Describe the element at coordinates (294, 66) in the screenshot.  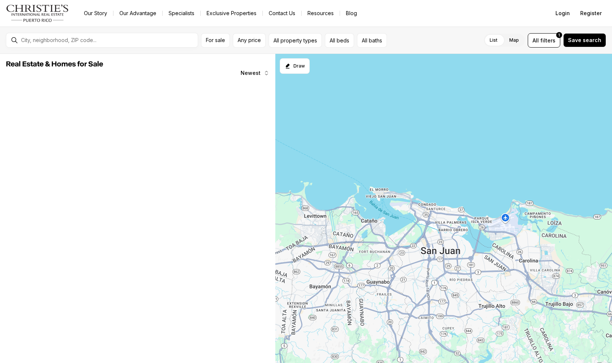
I see `button: Start drawing` at that location.